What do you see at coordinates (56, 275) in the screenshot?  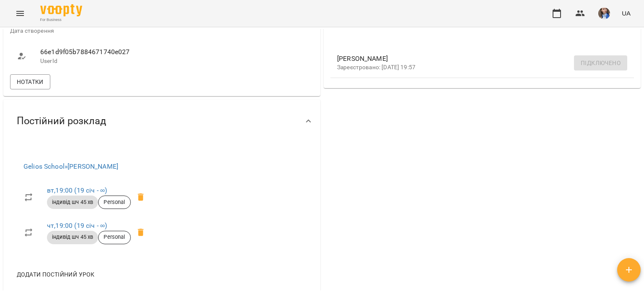 I see `button: Додати постійний урок` at bounding box center [56, 275].